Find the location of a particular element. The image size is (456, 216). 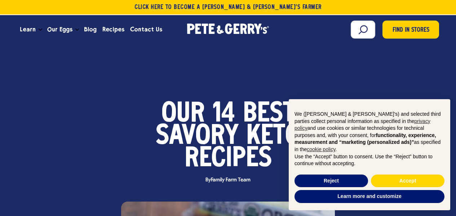

button: Learn more and customize is located at coordinates (369, 196).